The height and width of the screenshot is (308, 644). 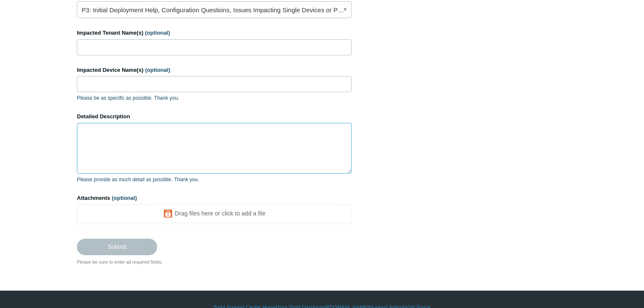 What do you see at coordinates (214, 116) in the screenshot?
I see `label: Detailed Description` at bounding box center [214, 116].